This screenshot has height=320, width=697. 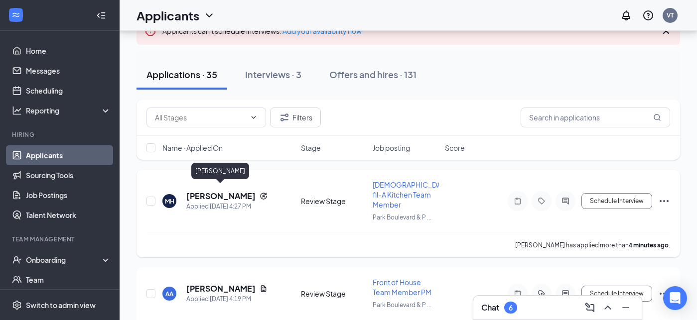 I want to click on span: Name · Applied On, so click(x=192, y=148).